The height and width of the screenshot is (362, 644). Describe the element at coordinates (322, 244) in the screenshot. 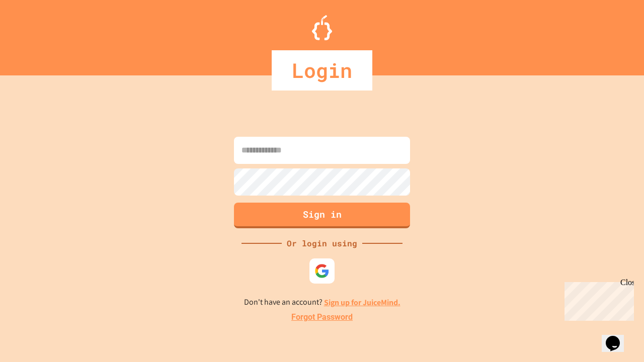

I see `div: Or login using` at that location.